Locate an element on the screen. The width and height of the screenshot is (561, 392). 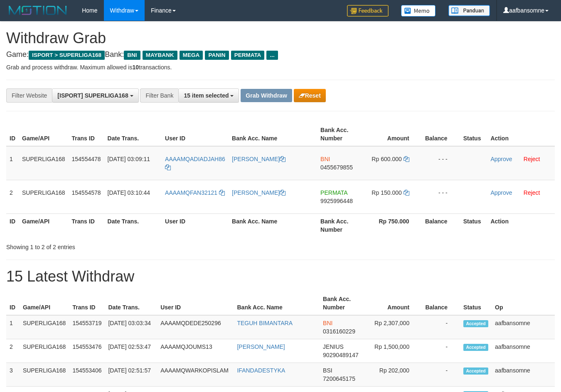
td: 3 is located at coordinates (13, 375).